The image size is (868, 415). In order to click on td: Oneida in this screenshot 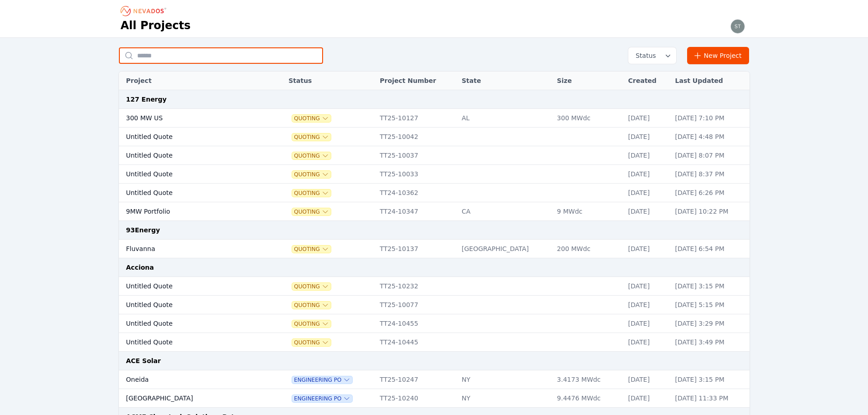, I will do `click(190, 380)`.